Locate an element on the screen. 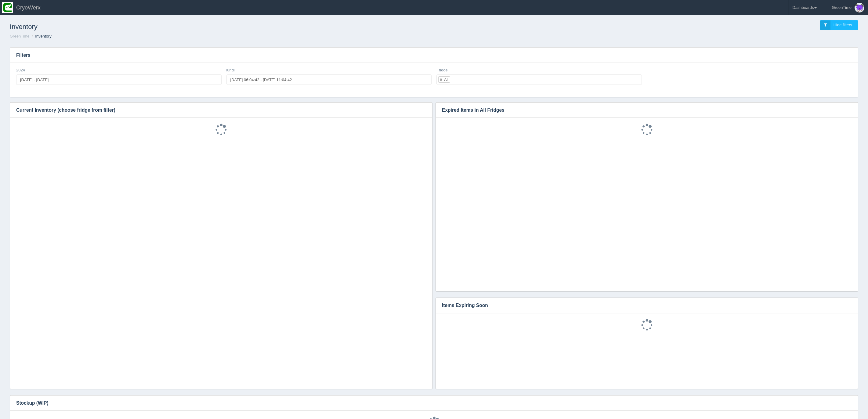 Image resolution: width=868 pixels, height=419 pixels. img: so2zg2bv3y2ub16hxtjr.png is located at coordinates (7, 7).